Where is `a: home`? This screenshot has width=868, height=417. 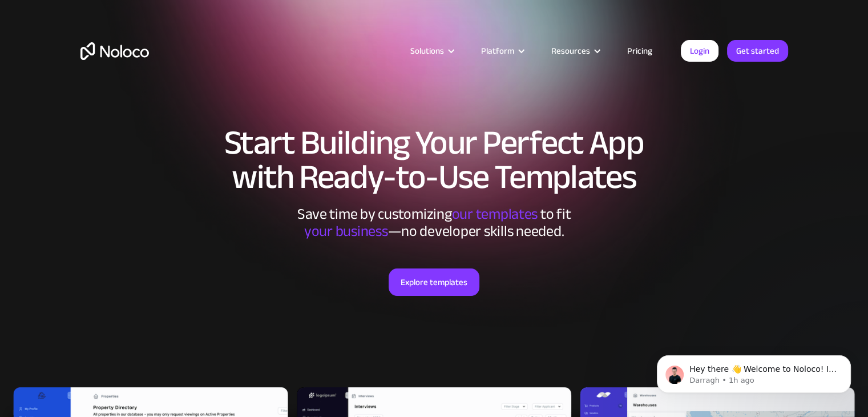 a: home is located at coordinates (115, 51).